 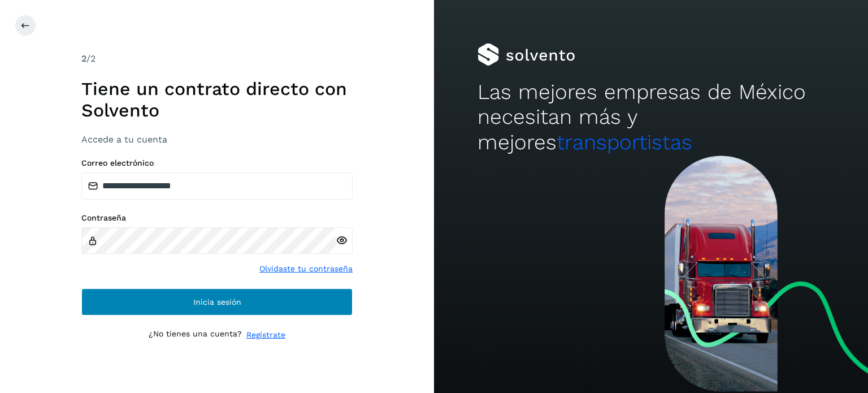 I want to click on h3: Accede a tu cuenta, so click(x=217, y=139).